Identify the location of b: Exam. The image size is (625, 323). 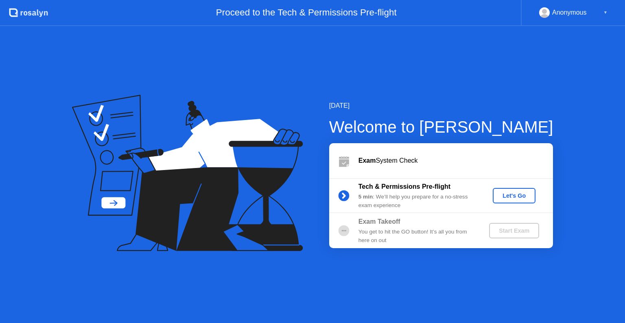
(367, 160).